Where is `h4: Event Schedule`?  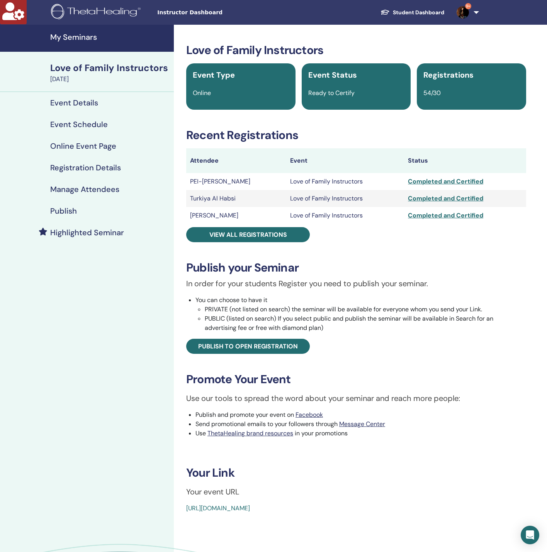 h4: Event Schedule is located at coordinates (79, 124).